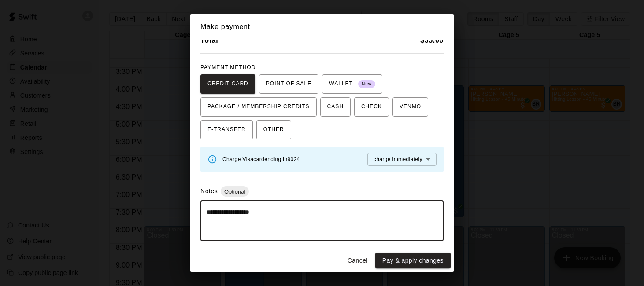 Image resolution: width=644 pixels, height=286 pixels. I want to click on span: Optional, so click(235, 191).